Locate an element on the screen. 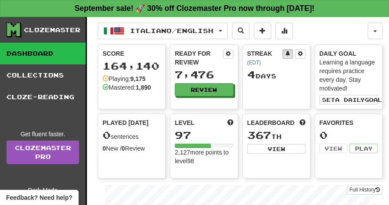  a: (EDT) is located at coordinates (254, 63).